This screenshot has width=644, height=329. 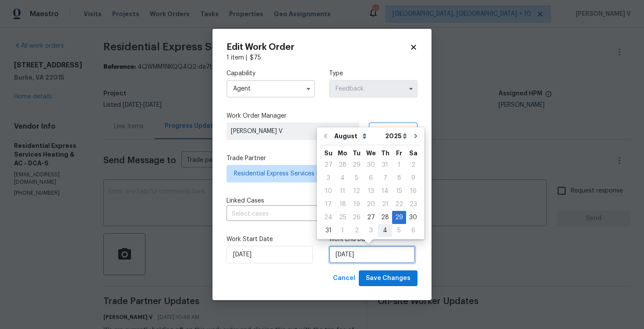 What do you see at coordinates (328, 179) in the screenshot?
I see `div: Sun Aug 03 2025` at bounding box center [328, 179].